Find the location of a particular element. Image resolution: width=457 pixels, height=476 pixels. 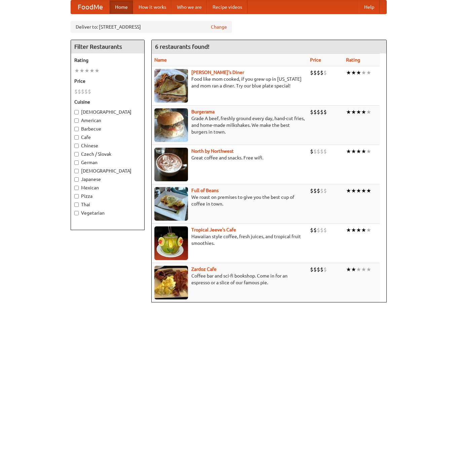

a: Recipe videos is located at coordinates (227, 7).